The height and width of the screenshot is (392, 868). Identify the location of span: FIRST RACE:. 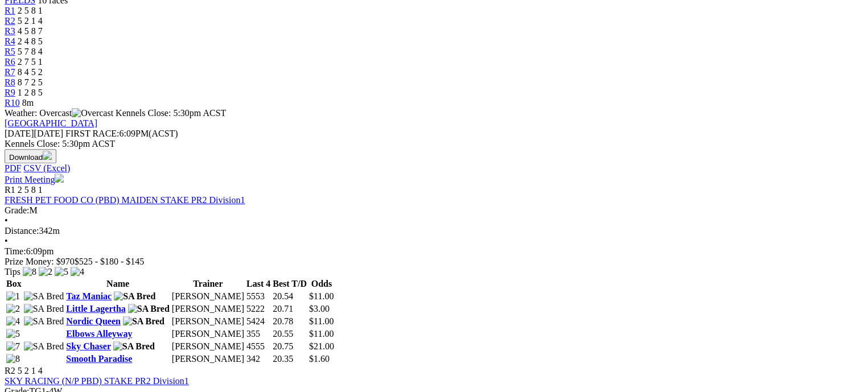
(93, 133).